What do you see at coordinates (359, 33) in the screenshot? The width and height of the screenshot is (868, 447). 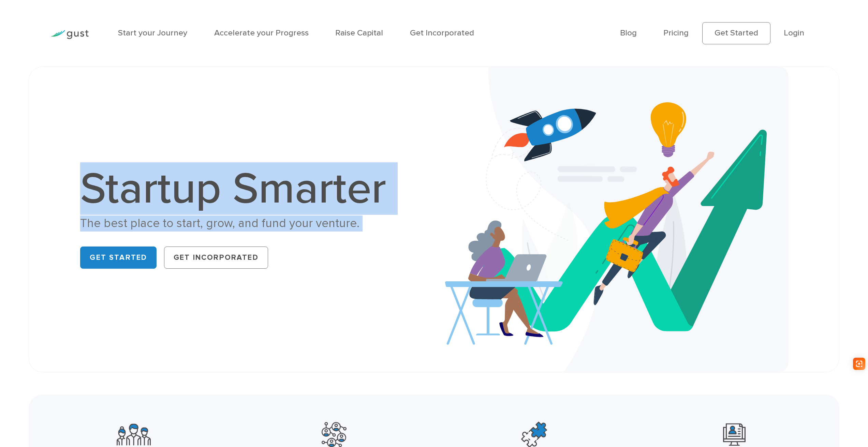 I see `a: Raise Capital` at bounding box center [359, 33].